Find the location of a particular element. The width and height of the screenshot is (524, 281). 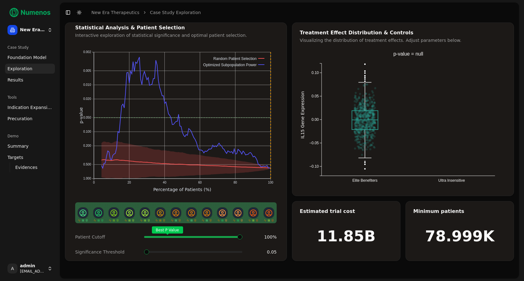

text: IL15 Gene Expression is located at coordinates (302, 115).